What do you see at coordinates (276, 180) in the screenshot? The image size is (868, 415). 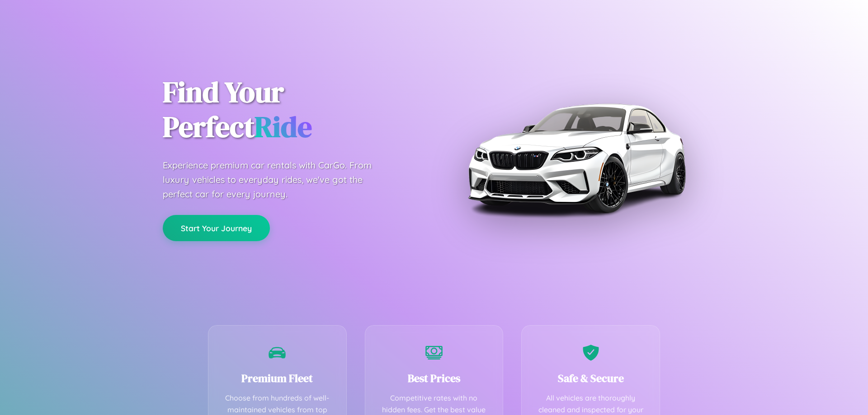 I see `p: Experience premium car rentals with CarGo. From luxury vehicles to everyday rides, we've got the ...` at bounding box center [276, 180].